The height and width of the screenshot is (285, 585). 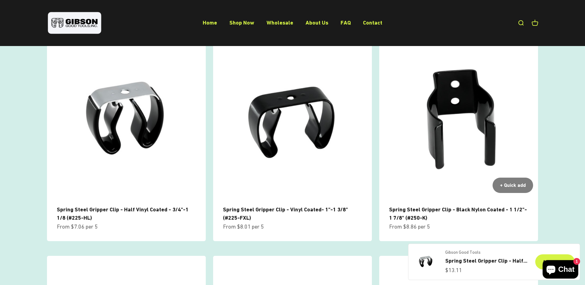 I want to click on div: Add to cart, so click(x=555, y=262).